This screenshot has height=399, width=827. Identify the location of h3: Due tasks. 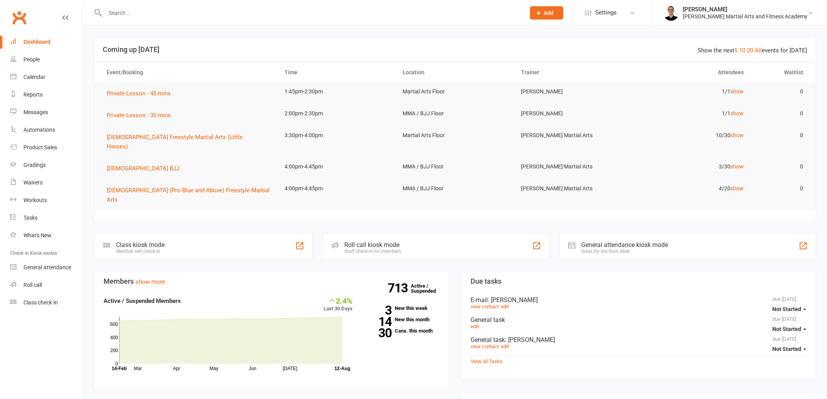
(639, 282).